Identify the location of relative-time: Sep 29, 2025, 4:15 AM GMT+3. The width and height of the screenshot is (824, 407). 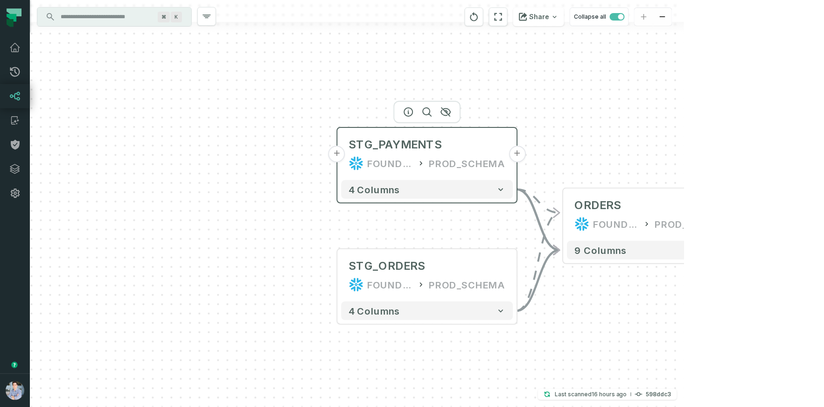
(610, 394).